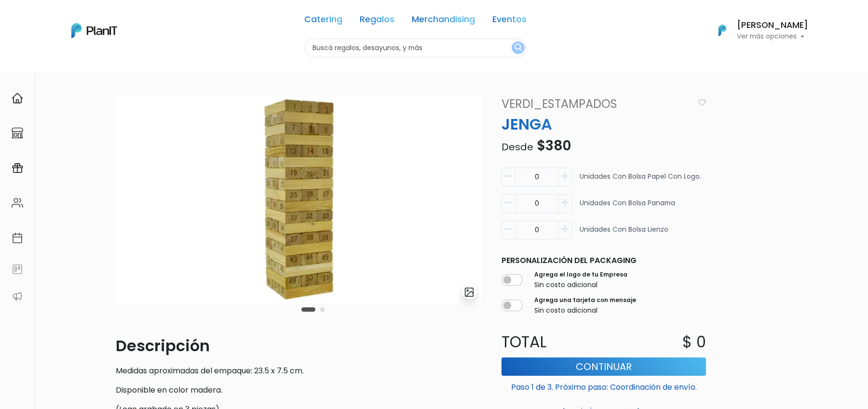 The height and width of the screenshot is (409, 868). What do you see at coordinates (323, 21) in the screenshot?
I see `a: Catering` at bounding box center [323, 21].